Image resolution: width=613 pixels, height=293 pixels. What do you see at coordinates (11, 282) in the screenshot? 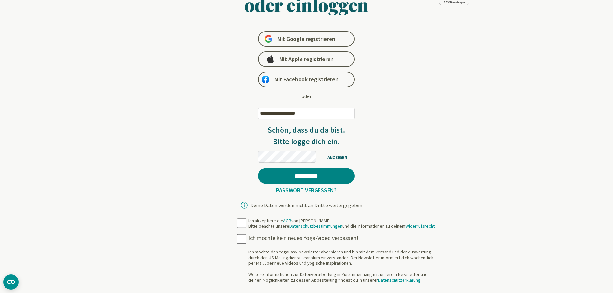
I see `button: CMP-Widget öffnen` at bounding box center [11, 282].